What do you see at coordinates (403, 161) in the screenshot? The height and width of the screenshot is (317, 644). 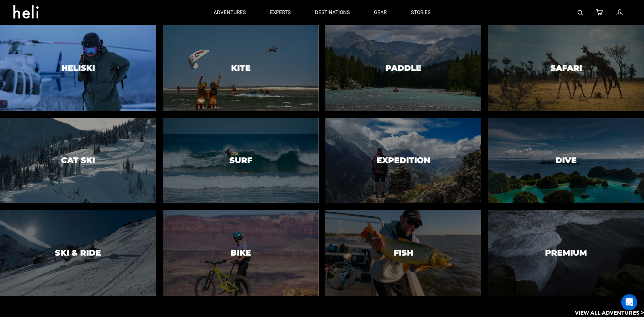 I see `h3: Expedition` at bounding box center [403, 161].